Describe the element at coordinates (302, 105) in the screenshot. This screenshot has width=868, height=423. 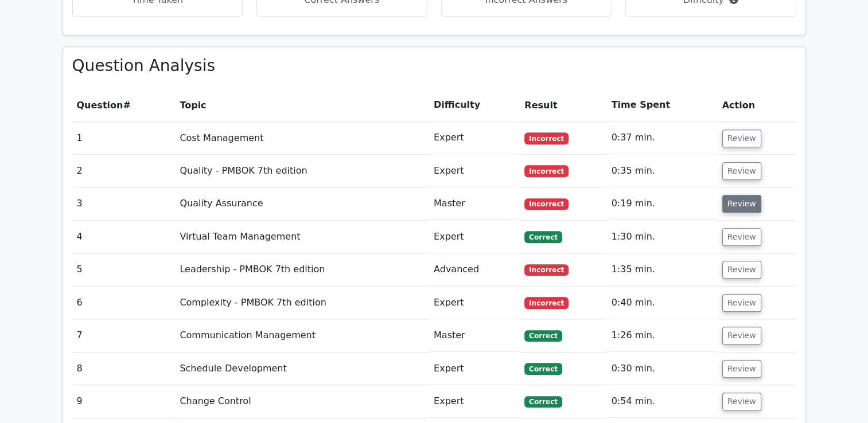
I see `th: Topic` at that location.